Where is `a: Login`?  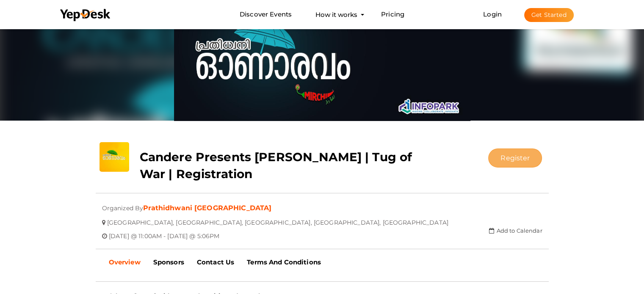 a: Login is located at coordinates (492, 14).